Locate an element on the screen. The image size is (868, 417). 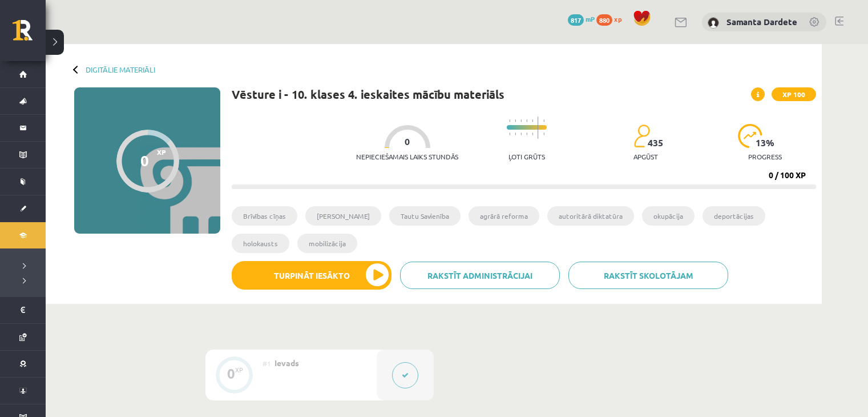
a: 880 xp is located at coordinates (612, 19).